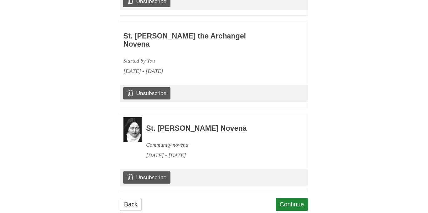 The image size is (428, 213). Describe the element at coordinates (292, 205) in the screenshot. I see `a: Continue` at that location.